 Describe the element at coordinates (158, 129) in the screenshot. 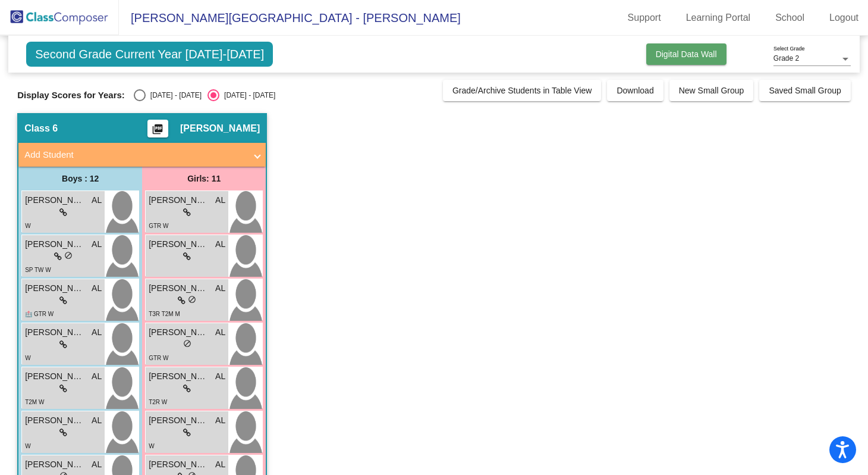

I see `button: Print Students Details` at that location.